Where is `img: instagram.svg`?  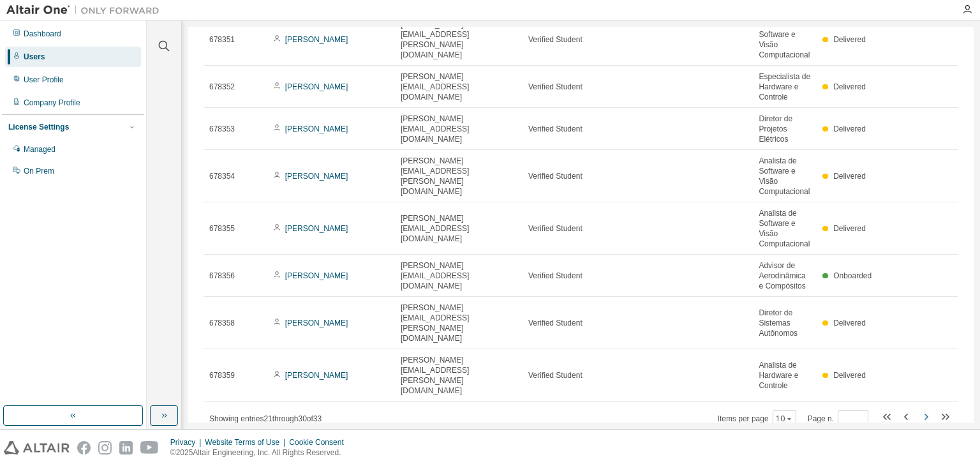 img: instagram.svg is located at coordinates (104, 447).